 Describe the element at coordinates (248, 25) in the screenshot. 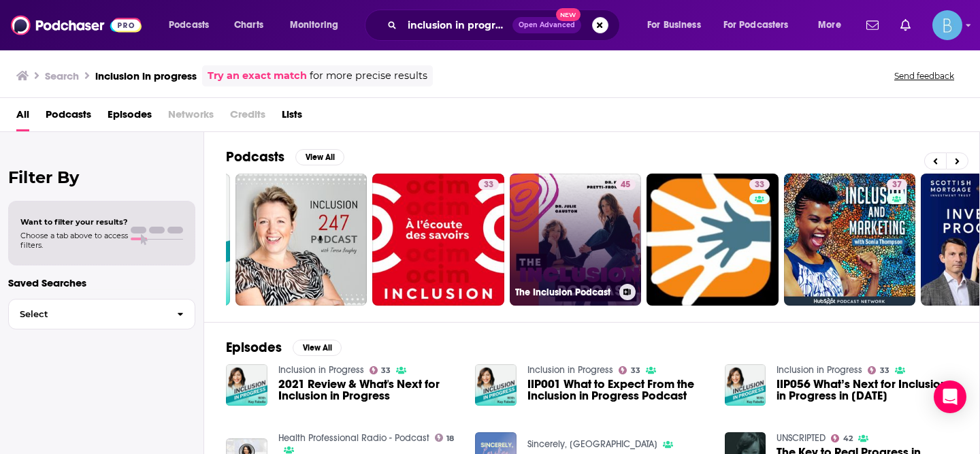

I see `a: Charts` at that location.